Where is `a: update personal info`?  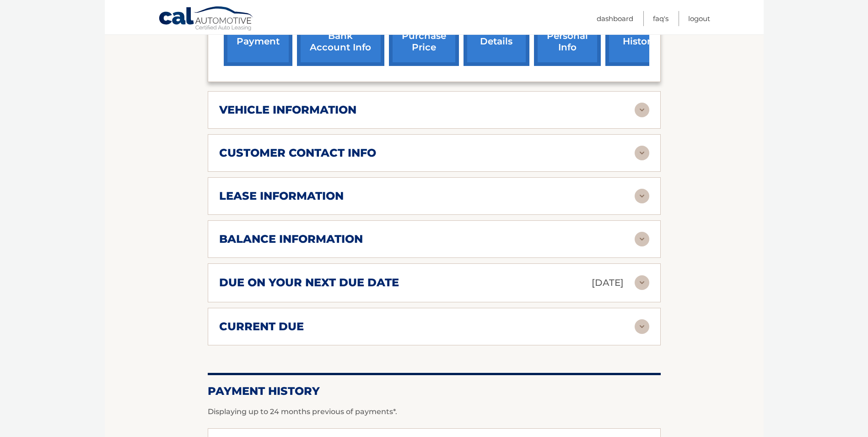 a: update personal info is located at coordinates (568, 36).